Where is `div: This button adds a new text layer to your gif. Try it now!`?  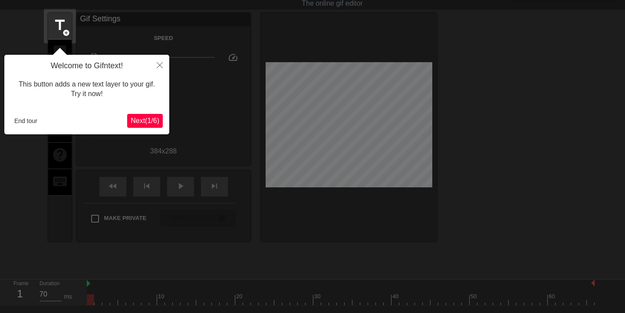 div: This button adds a new text layer to your gif. Try it now! is located at coordinates (87, 89).